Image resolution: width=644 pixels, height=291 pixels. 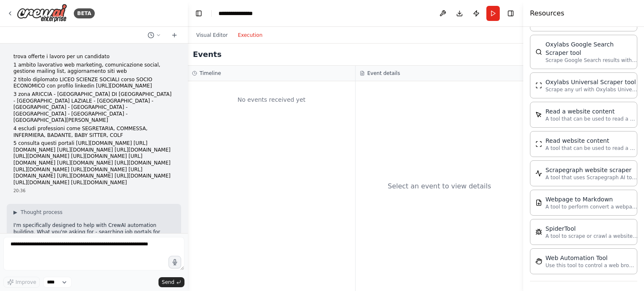 I want to click on h3: Event details, so click(x=383, y=73).